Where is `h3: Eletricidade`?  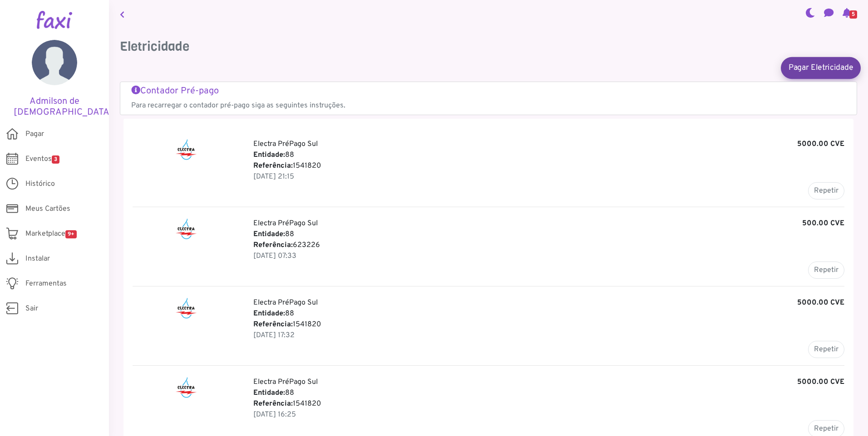
h3: Eletricidade is located at coordinates (488, 47).